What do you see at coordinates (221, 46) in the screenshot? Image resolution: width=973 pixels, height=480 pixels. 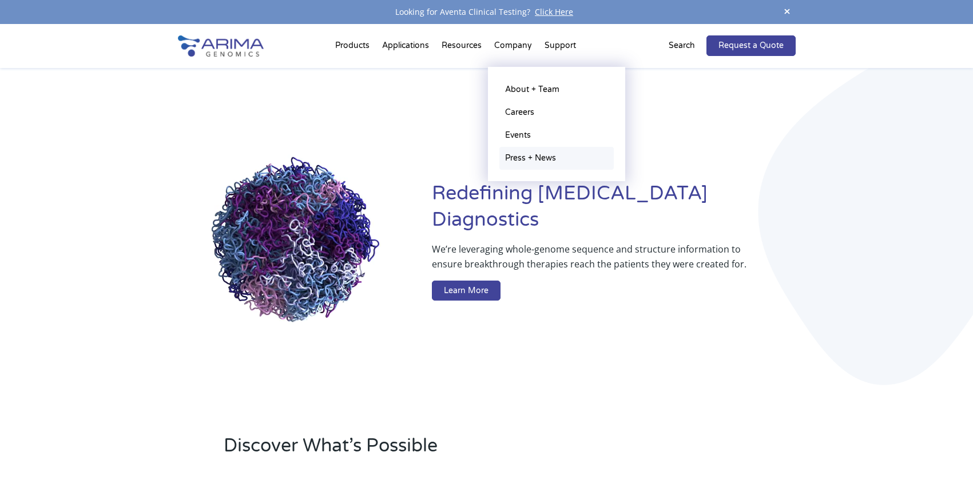 I see `img: Arima-Genomics-logo` at bounding box center [221, 46].